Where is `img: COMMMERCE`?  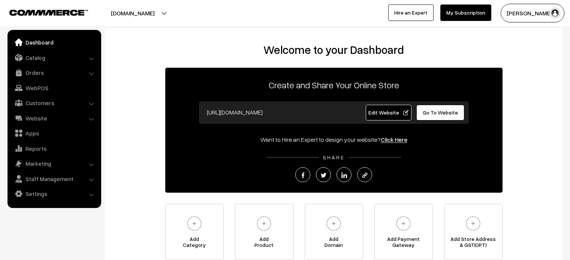 img: COMMMERCE is located at coordinates (49, 12).